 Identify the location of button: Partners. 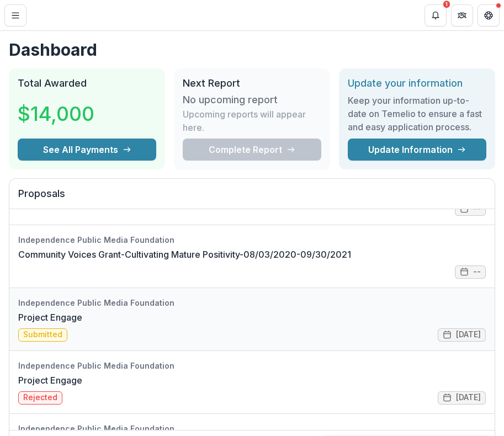
(462, 15).